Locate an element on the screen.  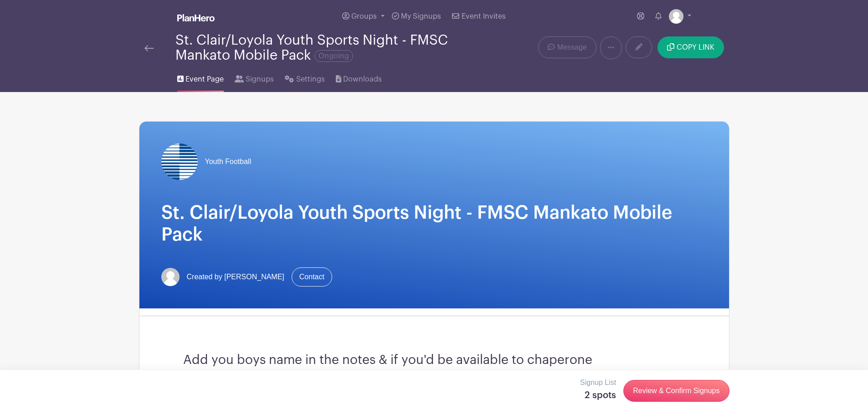
span: COPY LINK is located at coordinates (695, 47).